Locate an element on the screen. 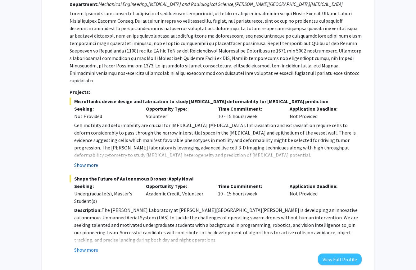 Image resolution: width=416 pixels, height=270 pixels. div: Volunteer is located at coordinates (177, 112).